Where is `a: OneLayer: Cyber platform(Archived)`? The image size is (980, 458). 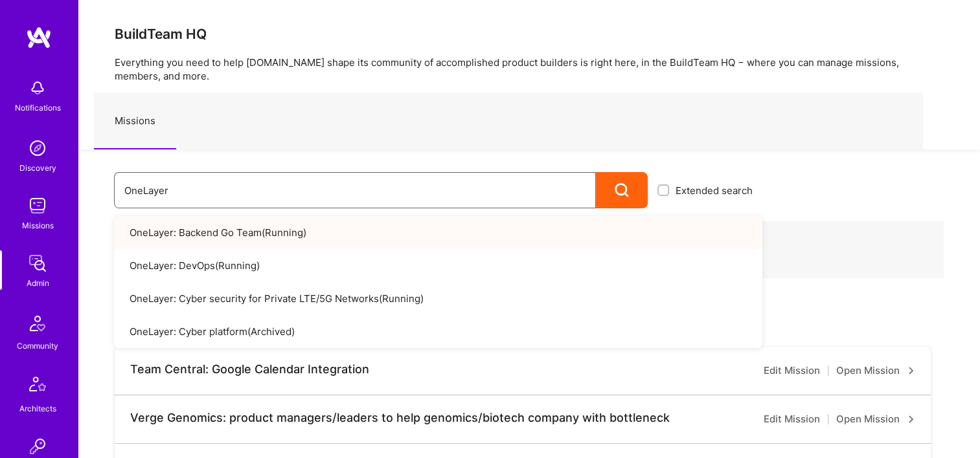 a: OneLayer: Cyber platform(Archived) is located at coordinates (438, 331).